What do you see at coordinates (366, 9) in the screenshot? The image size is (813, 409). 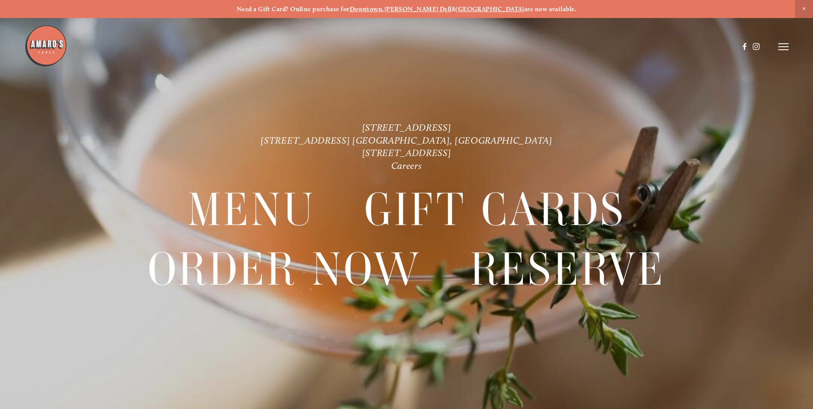 I see `a: Downtown` at bounding box center [366, 9].